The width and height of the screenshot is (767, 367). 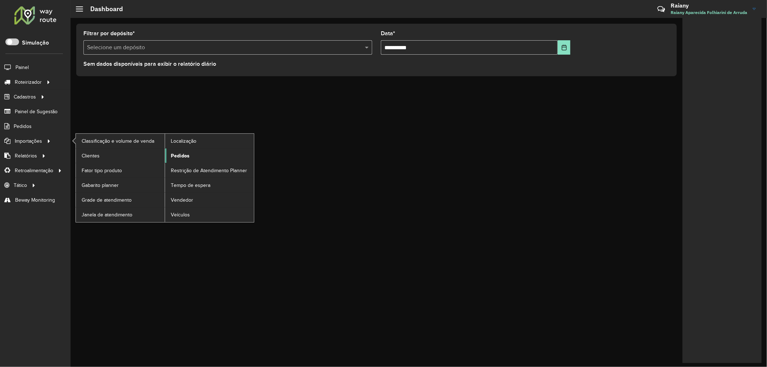 I want to click on span: Tempo de espera, so click(x=190, y=185).